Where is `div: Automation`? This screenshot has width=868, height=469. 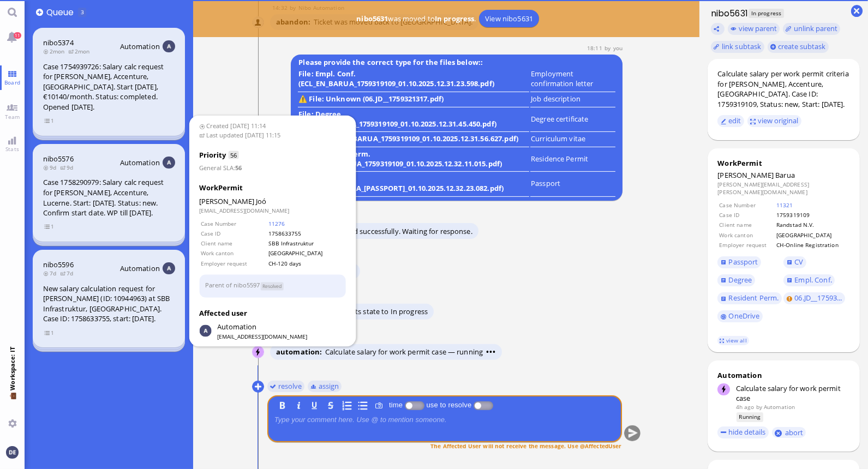 div: Automation is located at coordinates (783, 375).